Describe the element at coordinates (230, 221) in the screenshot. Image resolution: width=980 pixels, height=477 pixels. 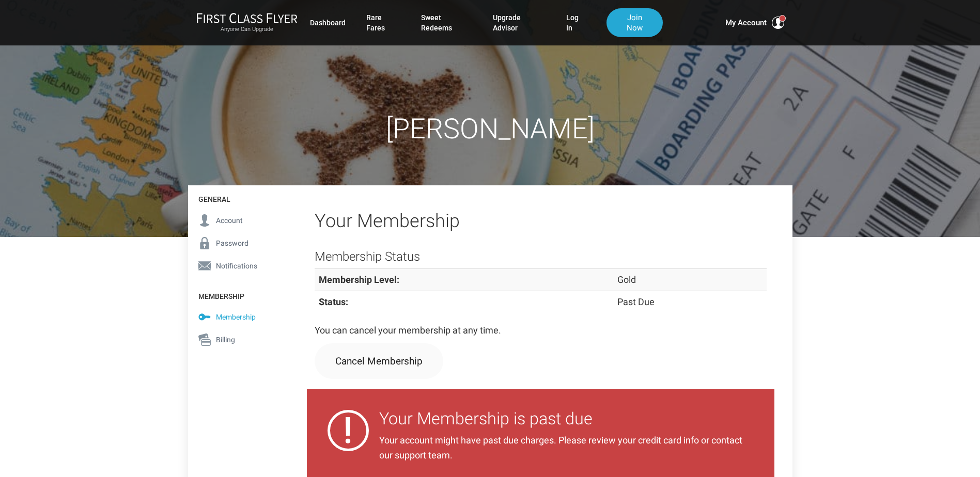
I see `span: Account` at that location.